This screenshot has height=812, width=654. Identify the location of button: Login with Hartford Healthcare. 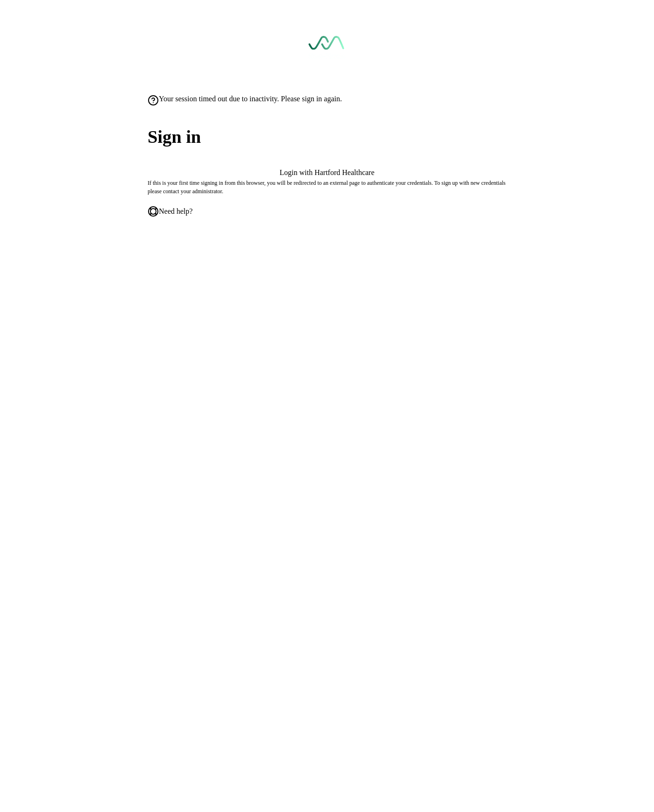
(327, 173).